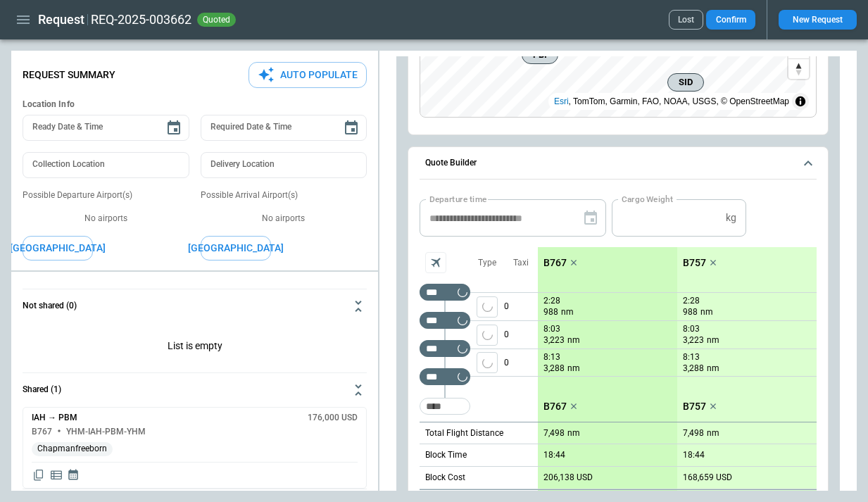 The height and width of the screenshot is (502, 868). I want to click on button: Shared (1), so click(194, 390).